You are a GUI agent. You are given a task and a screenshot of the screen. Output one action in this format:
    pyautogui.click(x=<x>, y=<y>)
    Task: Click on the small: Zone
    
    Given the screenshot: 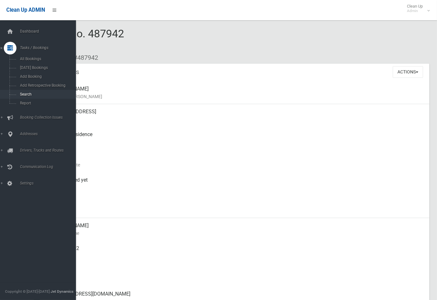 What is the action you would take?
    pyautogui.click(x=238, y=211)
    